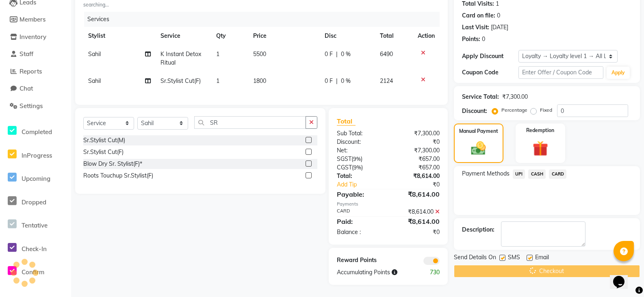  What do you see at coordinates (359, 232) in the screenshot?
I see `div: Balance :` at bounding box center [359, 232].